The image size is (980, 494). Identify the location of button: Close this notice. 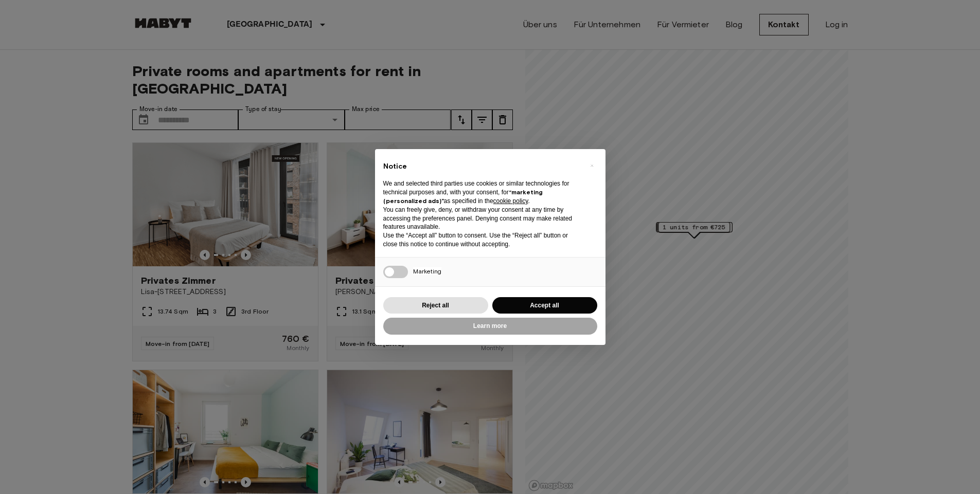
(592, 165).